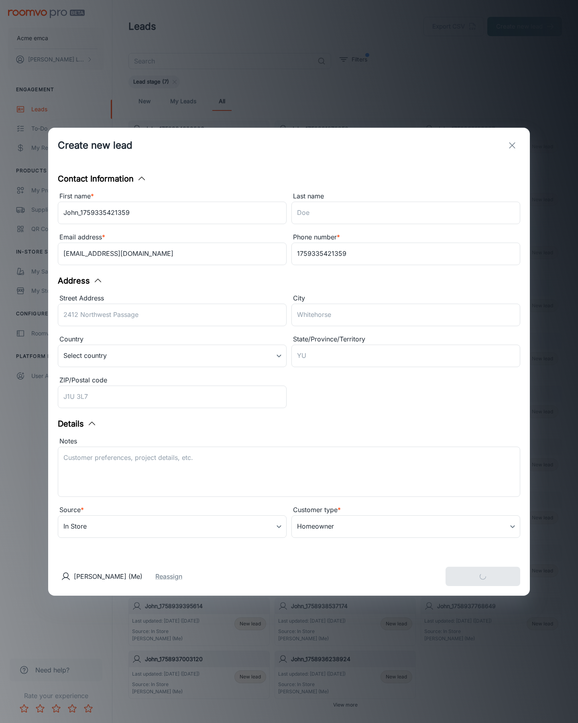 The width and height of the screenshot is (578, 723). I want to click on input: +1 439-123-4567, so click(406, 254).